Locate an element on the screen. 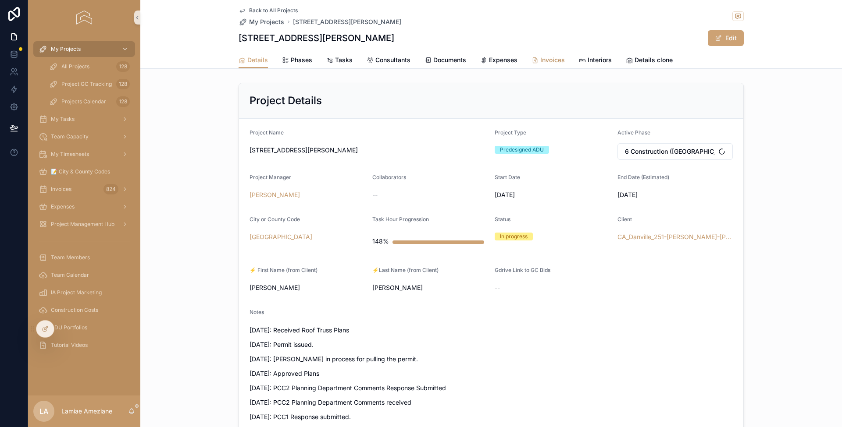 This screenshot has width=842, height=427. span: Start Date is located at coordinates (507, 177).